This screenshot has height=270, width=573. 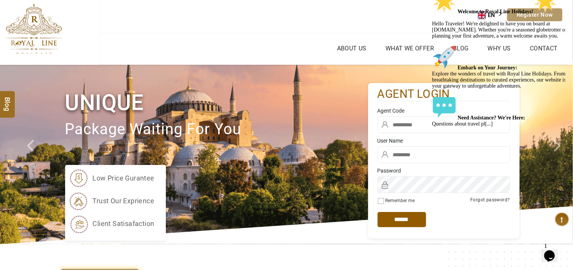 What do you see at coordinates (15, 121) in the screenshot?
I see `img: :speech_balloon:` at bounding box center [15, 121].